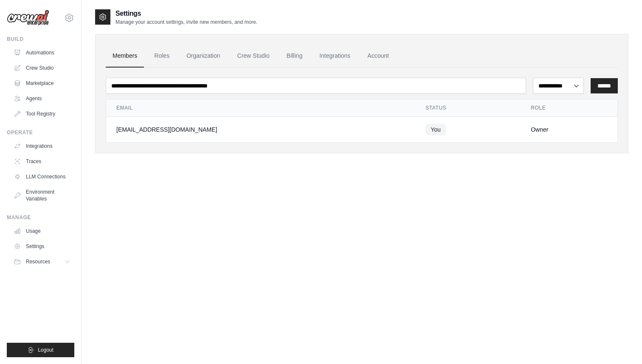 This screenshot has width=642, height=364. Describe the element at coordinates (436, 129) in the screenshot. I see `span: You` at that location.